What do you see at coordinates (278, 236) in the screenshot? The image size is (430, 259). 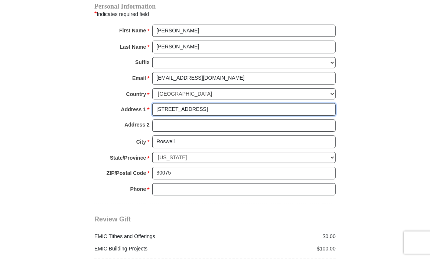 I see `div: $0.00` at bounding box center [278, 236].